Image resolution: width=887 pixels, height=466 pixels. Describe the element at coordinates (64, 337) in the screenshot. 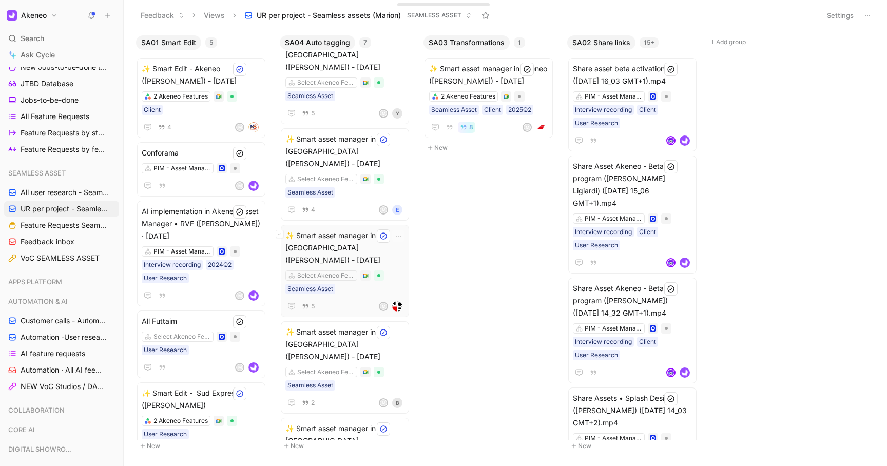

I see `span: Automation -User research per project` at that location.